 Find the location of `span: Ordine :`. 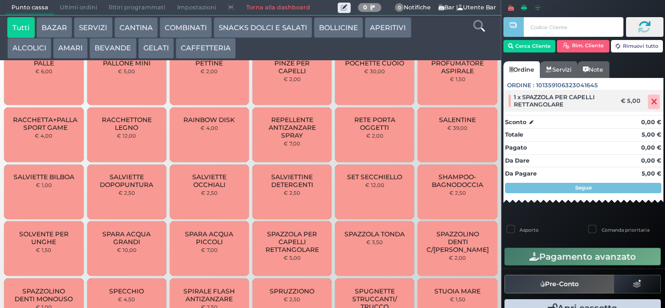

span: Ordine : is located at coordinates (520, 85).